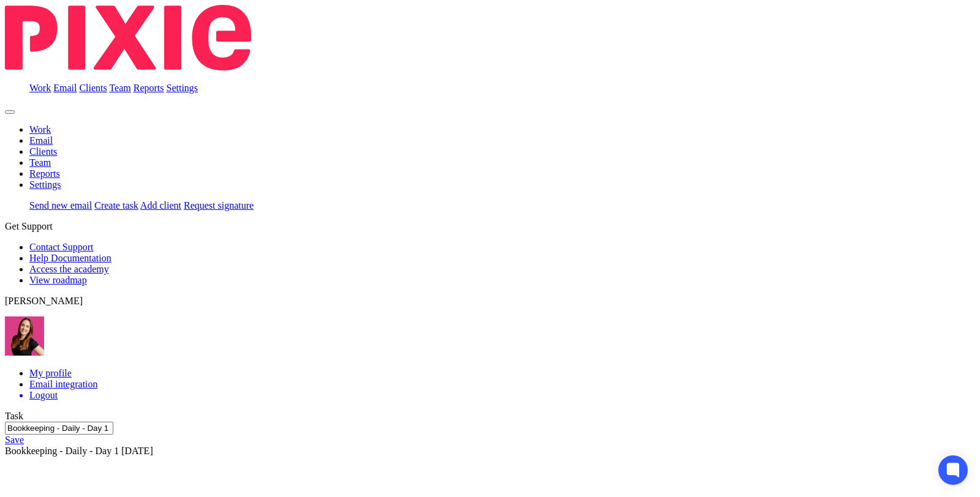 This screenshot has width=980, height=497. Describe the element at coordinates (219, 205) in the screenshot. I see `a: Request signature` at that location.